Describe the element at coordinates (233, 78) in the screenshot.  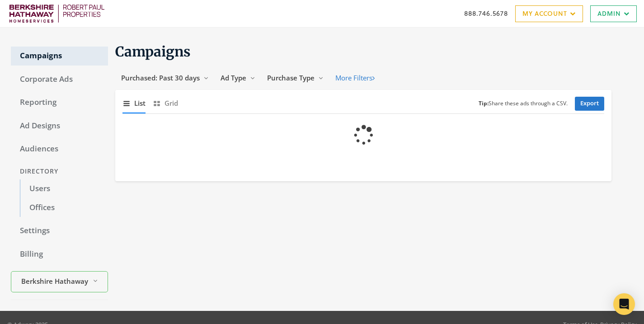
I see `span: Ad Type` at that location.